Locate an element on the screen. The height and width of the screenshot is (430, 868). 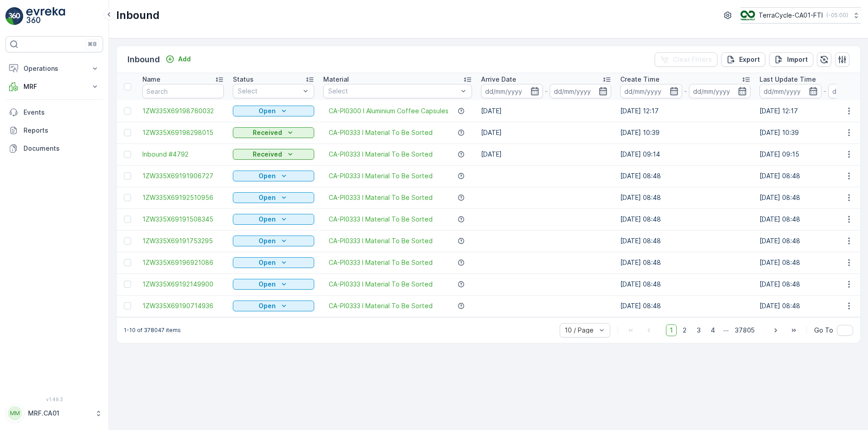
p: Select is located at coordinates (393, 91).